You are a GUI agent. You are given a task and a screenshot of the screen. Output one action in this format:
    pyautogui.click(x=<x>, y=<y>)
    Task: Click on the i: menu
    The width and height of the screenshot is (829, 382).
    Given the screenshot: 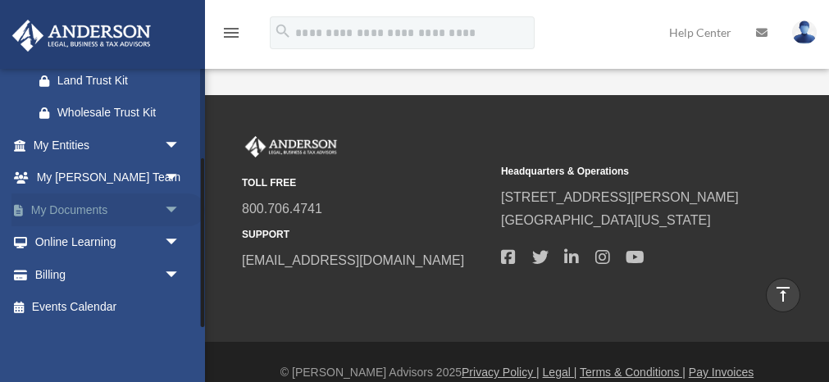 What is the action you would take?
    pyautogui.click(x=231, y=33)
    